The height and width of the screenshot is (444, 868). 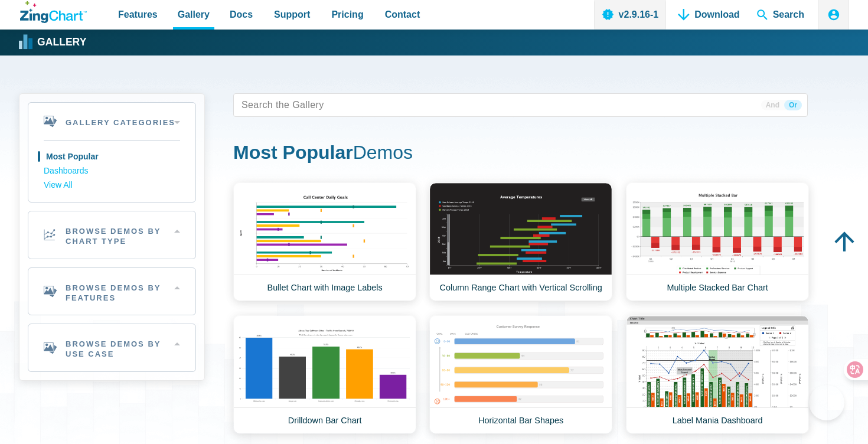 What do you see at coordinates (347, 14) in the screenshot?
I see `span: Pricing` at bounding box center [347, 14].